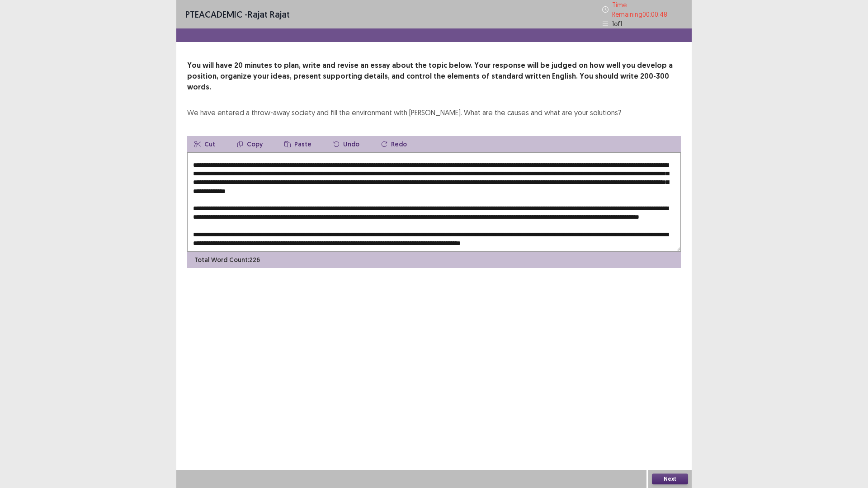  What do you see at coordinates (434, 77) in the screenshot?
I see `p: You will have 20 minutes to plan, write and revise an essay about the topic below. Your response ...` at bounding box center [434, 77].